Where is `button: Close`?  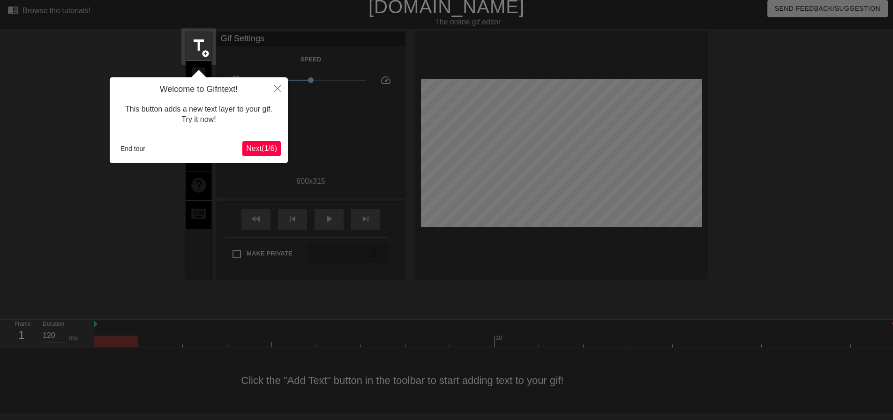 button: Close is located at coordinates (278, 88).